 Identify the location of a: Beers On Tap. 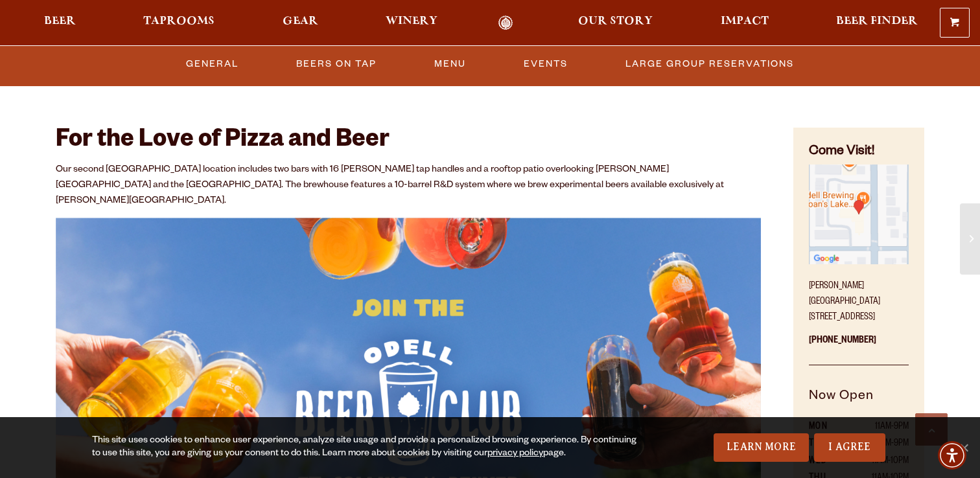
(336, 63).